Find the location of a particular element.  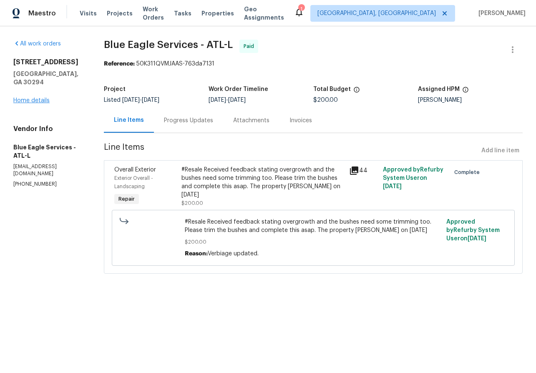

div: 1 is located at coordinates (301, 9).